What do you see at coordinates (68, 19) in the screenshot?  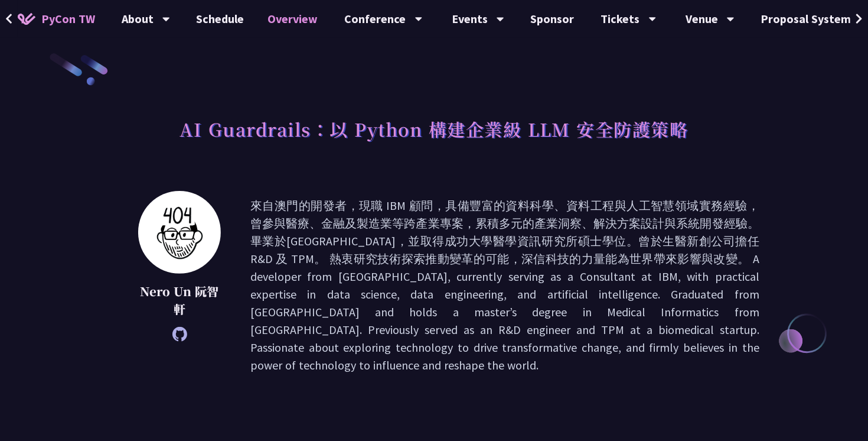 I see `span: PyCon TW` at bounding box center [68, 19].